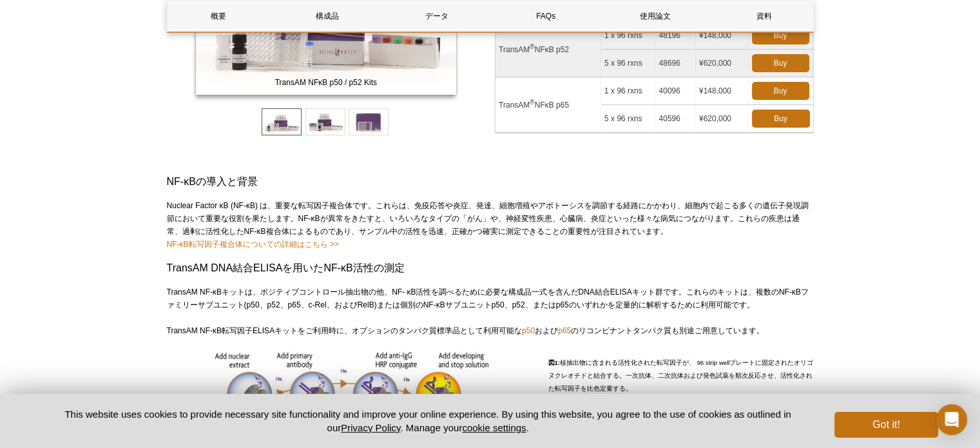  I want to click on td: 40096, so click(675, 91).